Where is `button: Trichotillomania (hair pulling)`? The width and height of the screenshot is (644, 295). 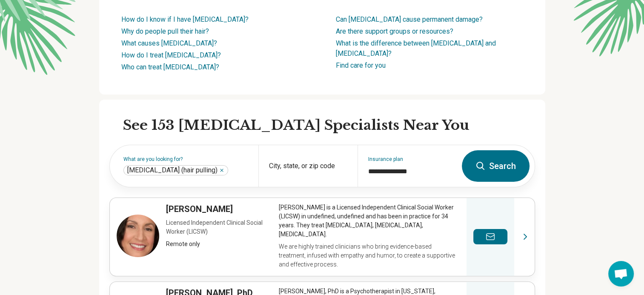
button: Trichotillomania (hair pulling) is located at coordinates (222, 170).